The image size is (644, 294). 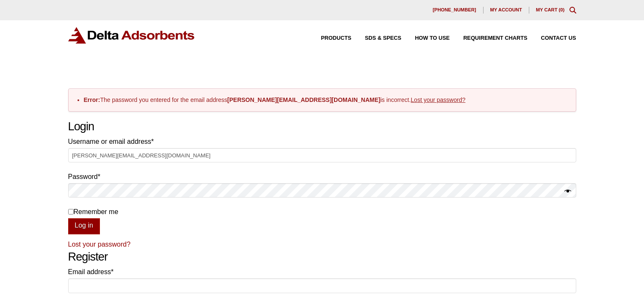 What do you see at coordinates (330, 38) in the screenshot?
I see `a: Products` at bounding box center [330, 38].